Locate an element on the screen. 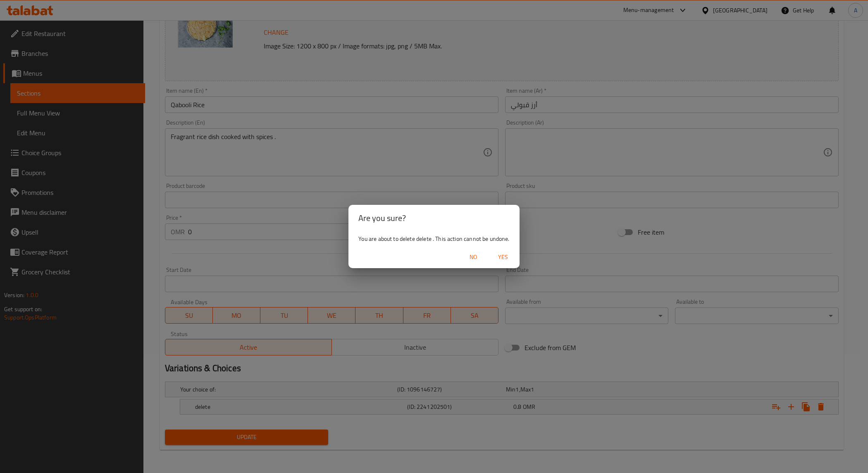 The width and height of the screenshot is (868, 473). span: Yes is located at coordinates (503, 257).